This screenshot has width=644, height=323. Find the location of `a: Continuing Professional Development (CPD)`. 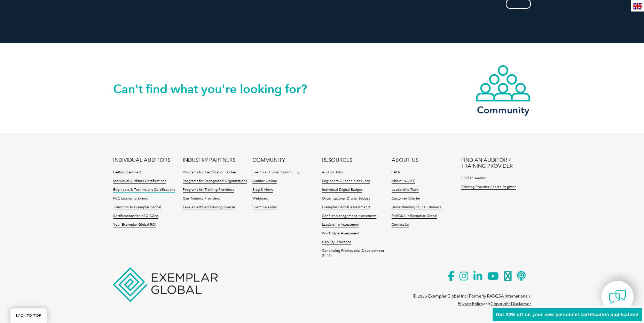

a: Continuing Professional Development (CPD) is located at coordinates (357, 253).